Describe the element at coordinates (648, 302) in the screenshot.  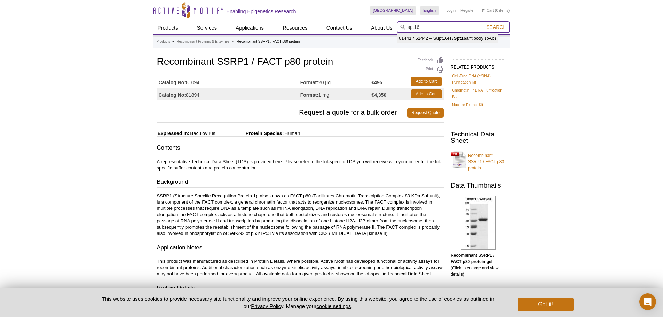
I see `div: Open Intercom Messenger` at that location.